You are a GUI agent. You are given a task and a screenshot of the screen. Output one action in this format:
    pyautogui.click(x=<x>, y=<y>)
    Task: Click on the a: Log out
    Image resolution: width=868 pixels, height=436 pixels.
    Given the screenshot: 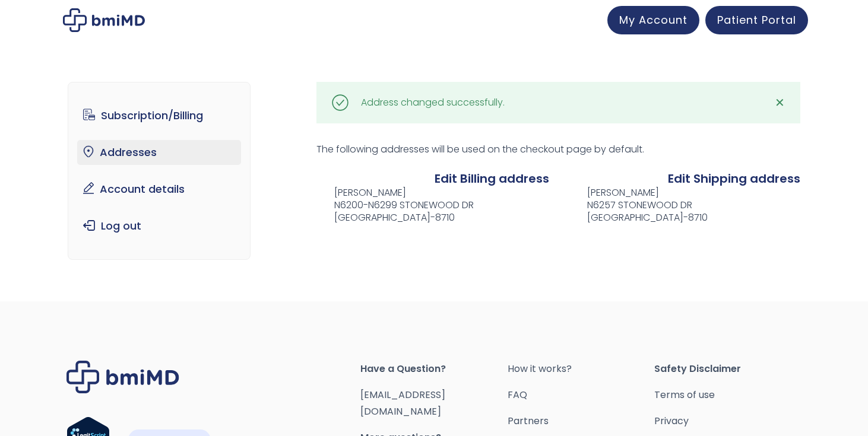 What is the action you would take?
    pyautogui.click(x=159, y=226)
    